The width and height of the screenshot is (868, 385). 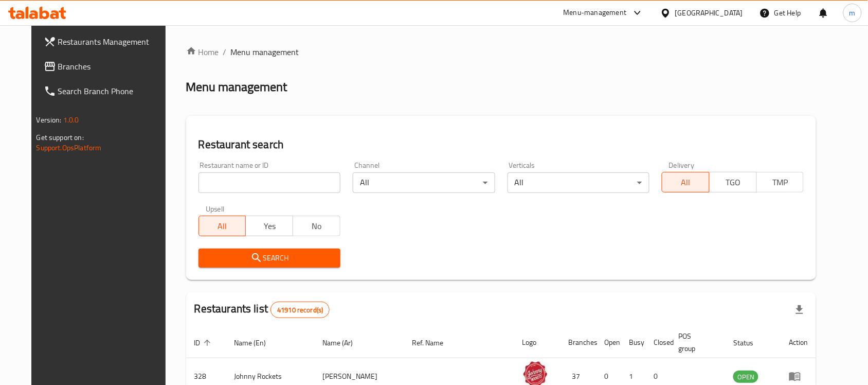 What do you see at coordinates (798, 376) in the screenshot?
I see `div: Menu` at bounding box center [798, 376].